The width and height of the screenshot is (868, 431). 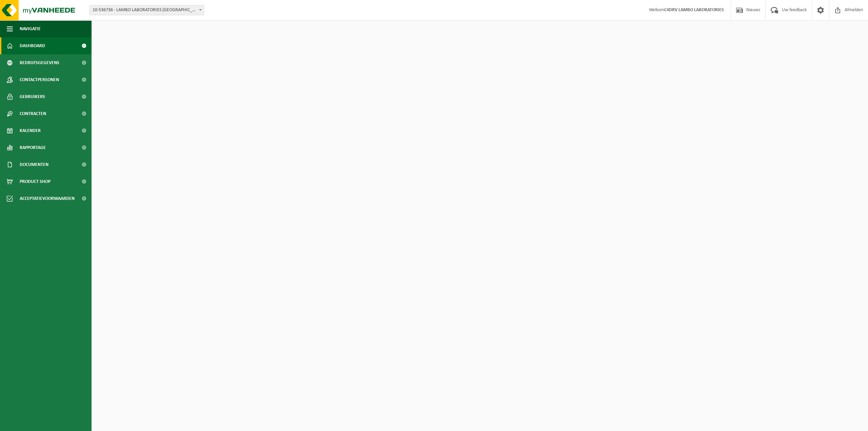 I want to click on span: Dashboard, so click(x=32, y=46).